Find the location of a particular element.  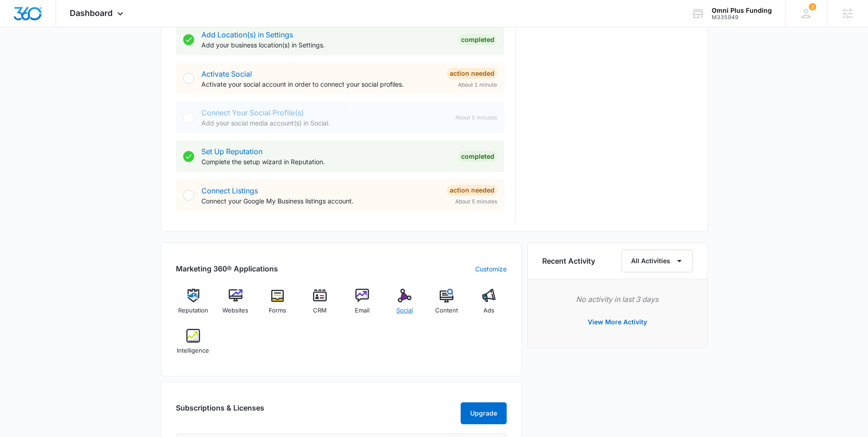

span: Intelligence is located at coordinates (193, 350).